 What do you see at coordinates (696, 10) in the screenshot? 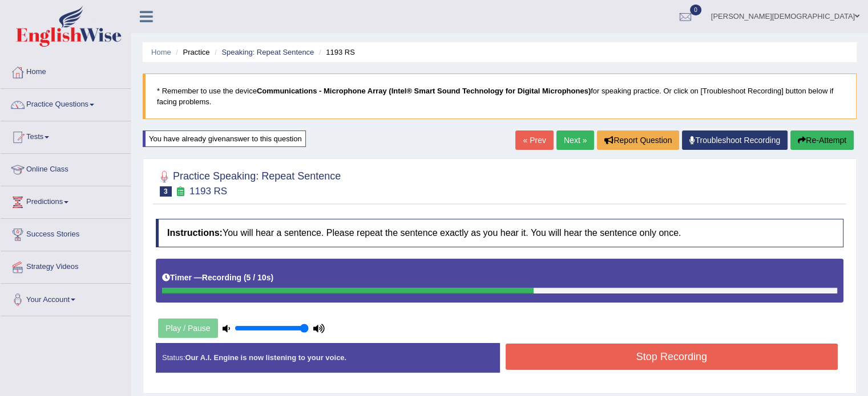
I see `span: 0` at bounding box center [696, 10].